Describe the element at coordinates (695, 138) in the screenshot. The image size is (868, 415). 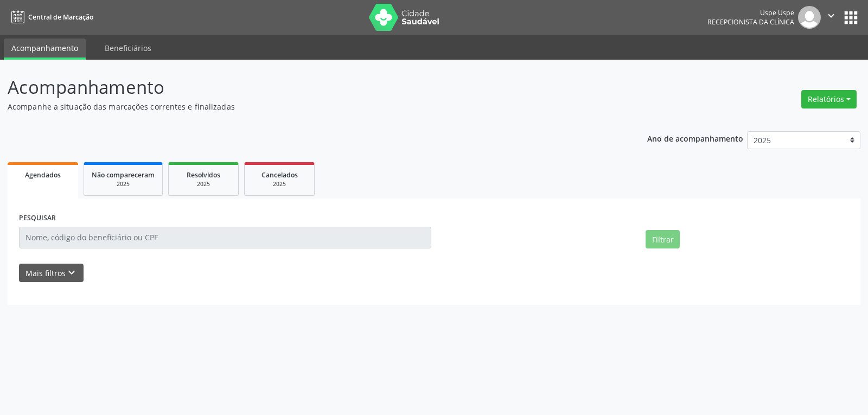
I see `p: Ano de acompanhamento` at that location.